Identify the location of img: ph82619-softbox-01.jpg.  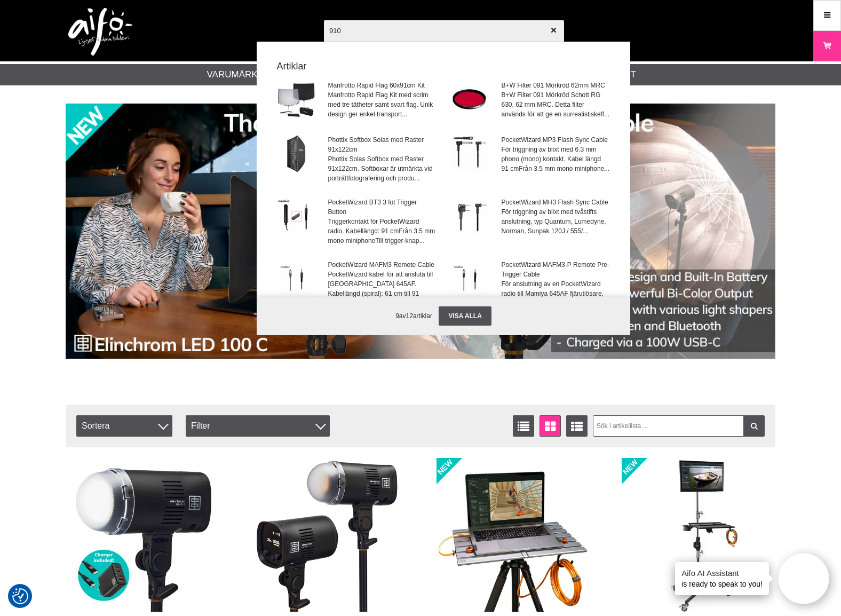
(296, 154).